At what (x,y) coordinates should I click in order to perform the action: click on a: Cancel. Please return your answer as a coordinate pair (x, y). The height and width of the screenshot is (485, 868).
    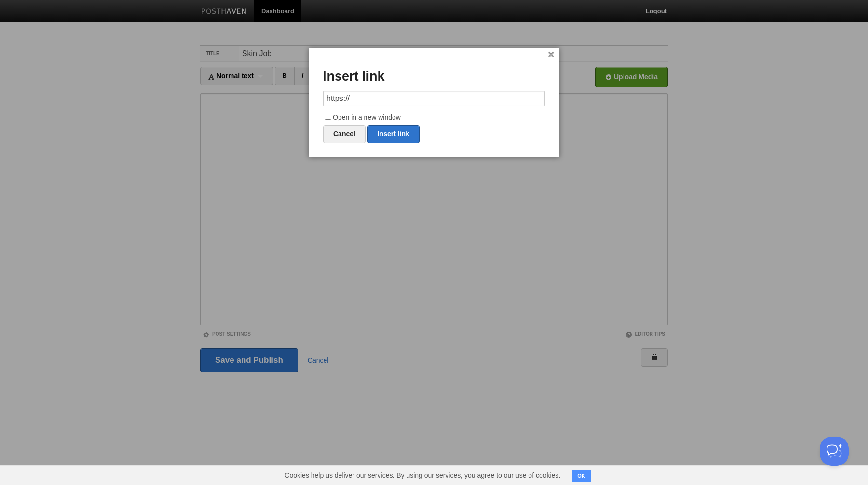
    Looking at the image, I should click on (345, 134).